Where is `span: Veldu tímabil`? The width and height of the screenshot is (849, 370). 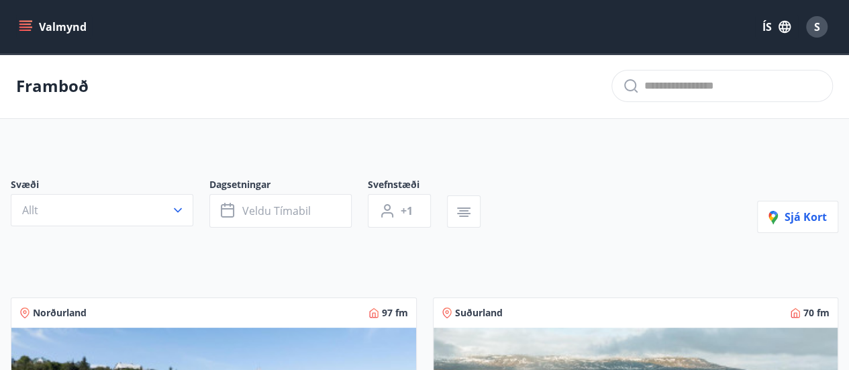
span: Veldu tímabil is located at coordinates (276, 211).